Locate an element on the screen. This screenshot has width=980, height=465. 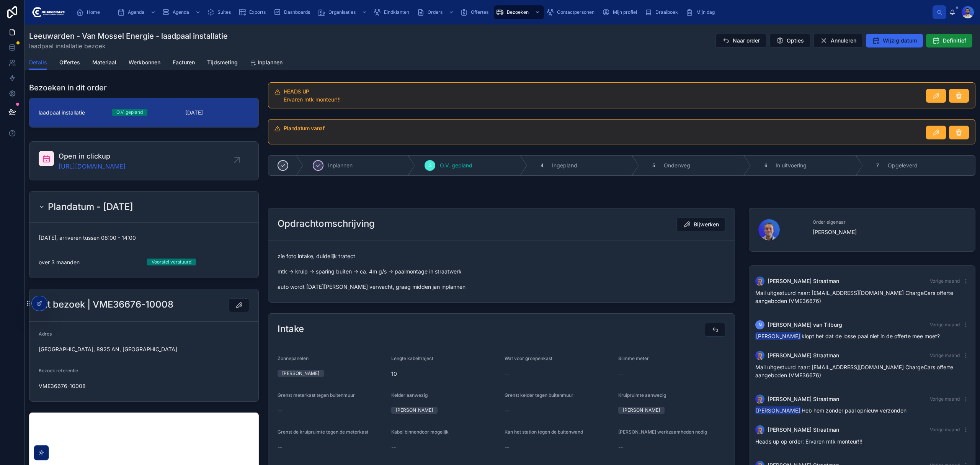
h5: Plandatum vanaf is located at coordinates (602, 128).